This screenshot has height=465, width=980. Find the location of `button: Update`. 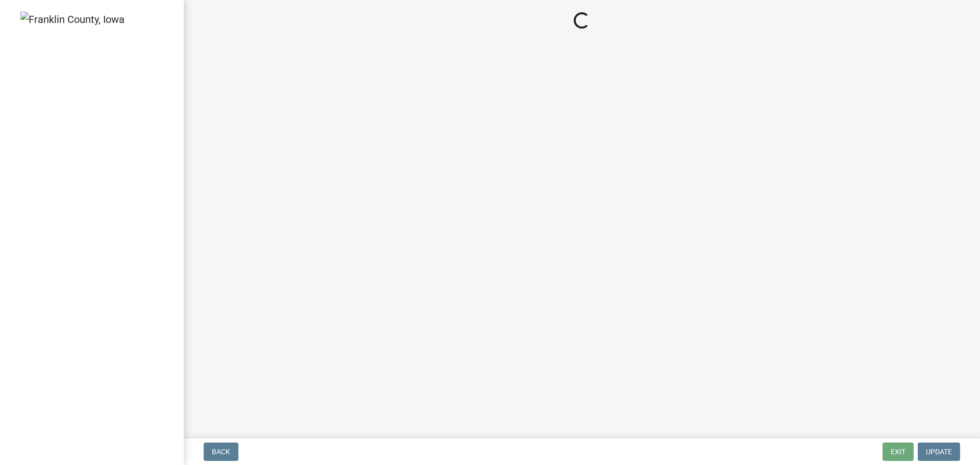

button: Update is located at coordinates (939, 452).